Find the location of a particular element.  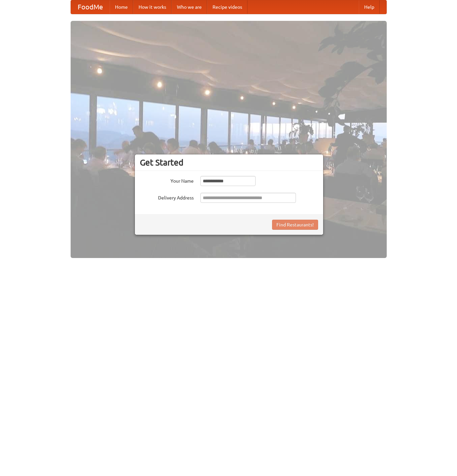

label: Your Name is located at coordinates (167, 180).